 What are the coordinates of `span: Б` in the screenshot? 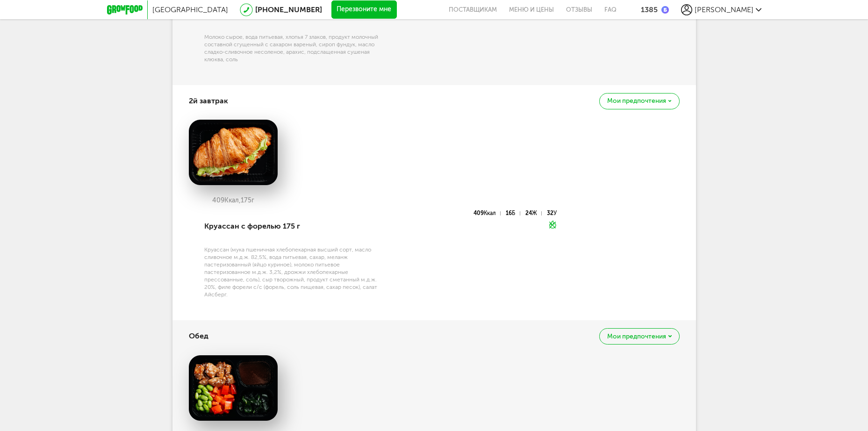 It's located at (513, 213).